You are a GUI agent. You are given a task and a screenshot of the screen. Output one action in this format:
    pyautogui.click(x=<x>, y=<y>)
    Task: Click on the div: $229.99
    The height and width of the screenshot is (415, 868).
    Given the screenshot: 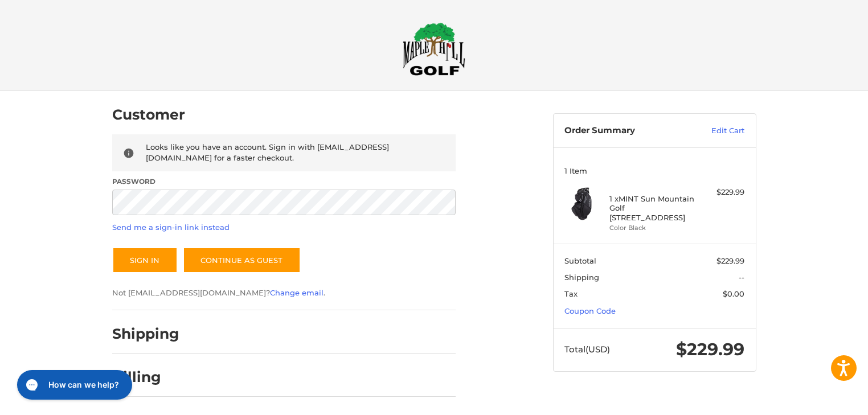 What is the action you would take?
    pyautogui.click(x=722, y=193)
    